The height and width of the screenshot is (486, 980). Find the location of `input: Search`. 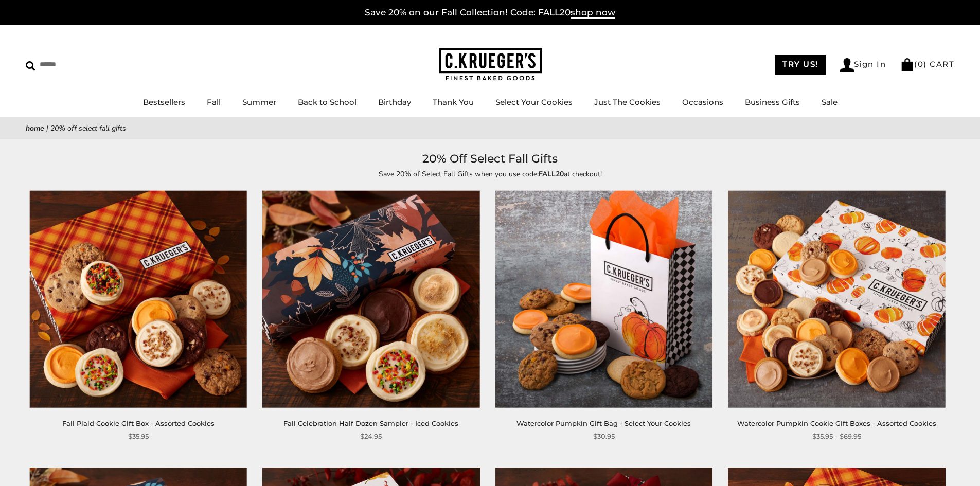

input: Search is located at coordinates (87, 64).